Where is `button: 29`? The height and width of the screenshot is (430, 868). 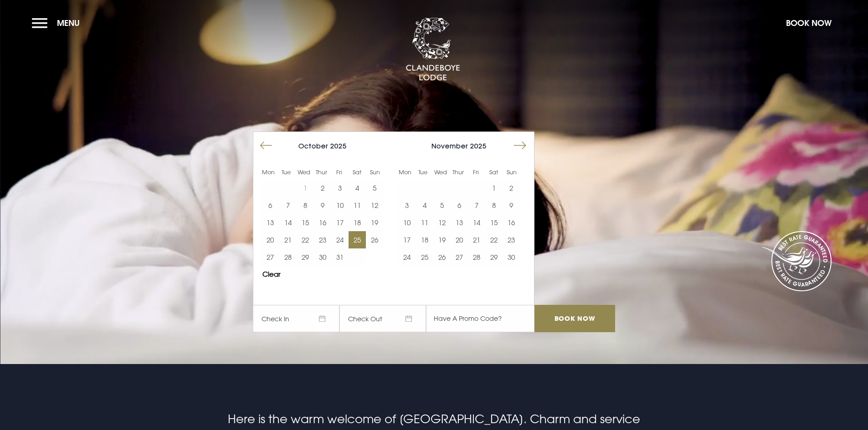 button: 29 is located at coordinates (305, 257).